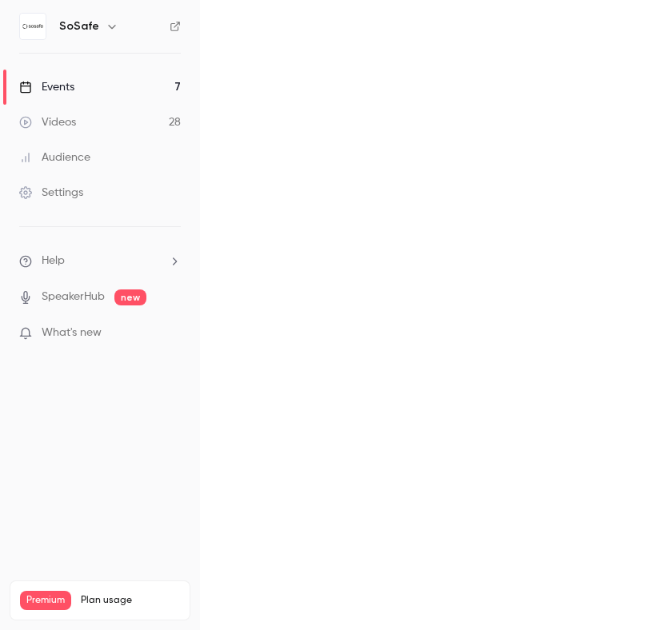 The height and width of the screenshot is (630, 672). What do you see at coordinates (73, 297) in the screenshot?
I see `a: SpeakerHub` at bounding box center [73, 297].